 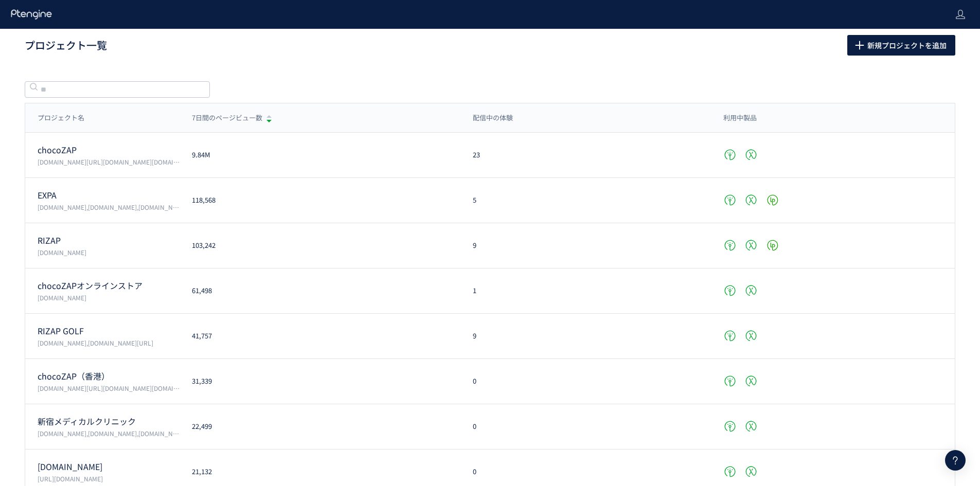 I want to click on span: 配信中の体験, so click(x=493, y=118).